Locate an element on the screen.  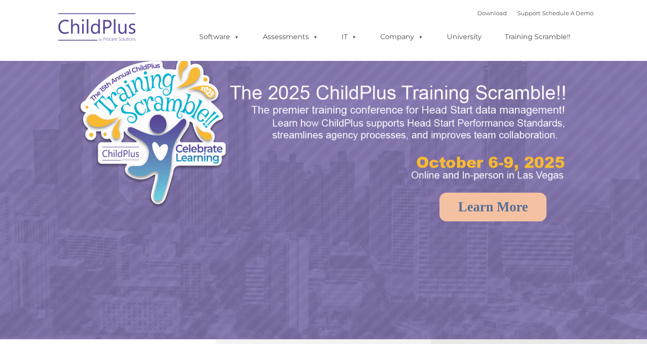
a: Software is located at coordinates (219, 37).